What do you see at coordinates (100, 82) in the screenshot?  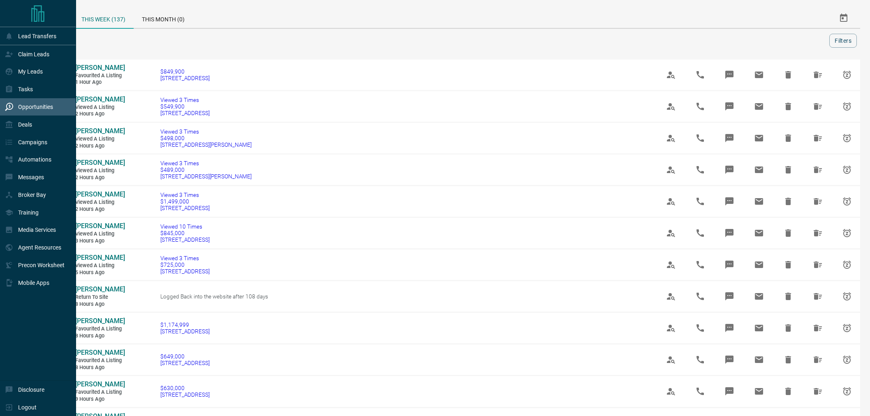 I see `span: 1 hour ago` at bounding box center [100, 82].